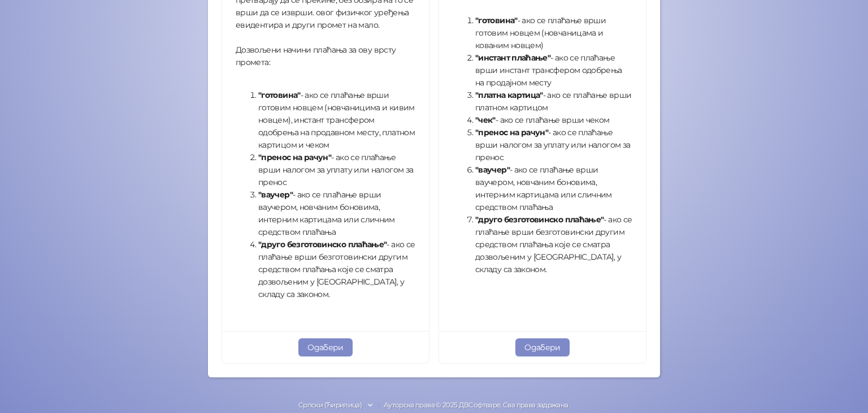 This screenshot has height=413, width=868. Describe the element at coordinates (336, 120) in the screenshot. I see `font: - ако се плаћање врши готовим новцем (новчаницима и кивим новцем), инстант трансфером одобрења на...` at that location.